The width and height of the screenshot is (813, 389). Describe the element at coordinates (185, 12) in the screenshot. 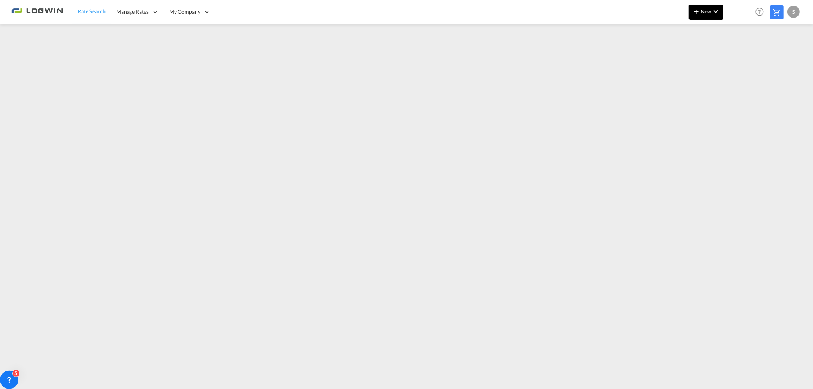

I see `span: My Company` at that location.